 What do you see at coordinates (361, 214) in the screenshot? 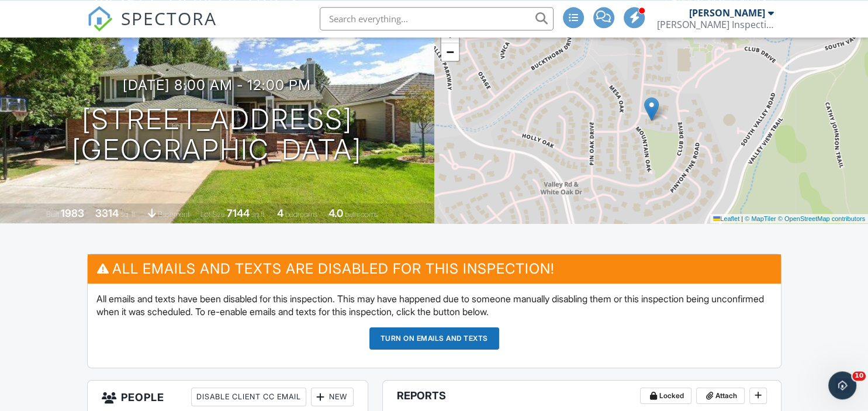
I see `span: bathrooms` at bounding box center [361, 214].